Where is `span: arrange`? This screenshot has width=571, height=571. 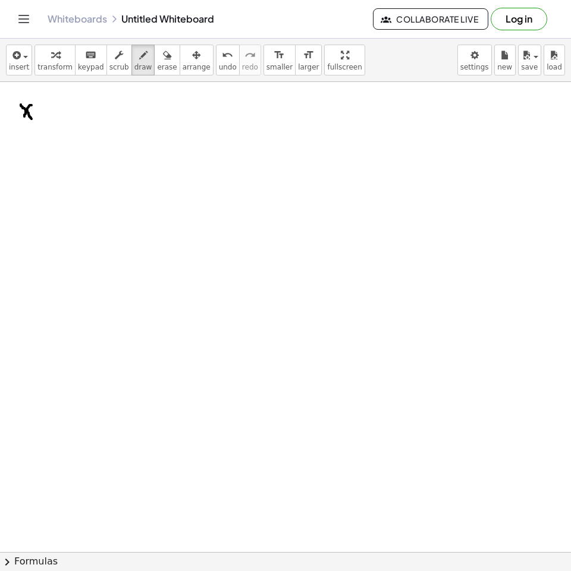 span: arrange is located at coordinates (196, 67).